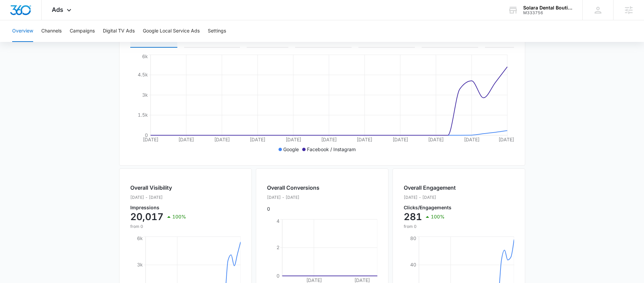 Image resolution: width=644 pixels, height=283 pixels. Describe the element at coordinates (548, 8) in the screenshot. I see `div: account name` at that location.